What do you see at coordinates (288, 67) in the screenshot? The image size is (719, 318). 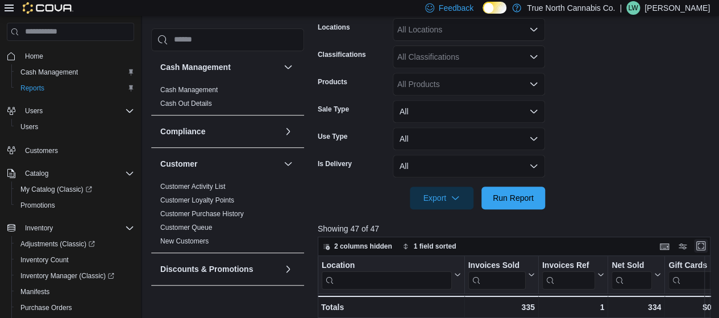 I see `button: Cash Management` at bounding box center [288, 67].